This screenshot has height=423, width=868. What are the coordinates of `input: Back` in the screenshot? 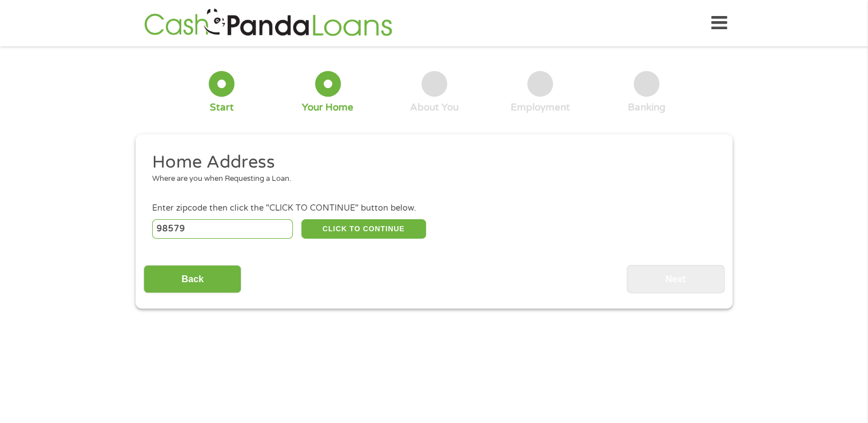 It's located at (193, 279).